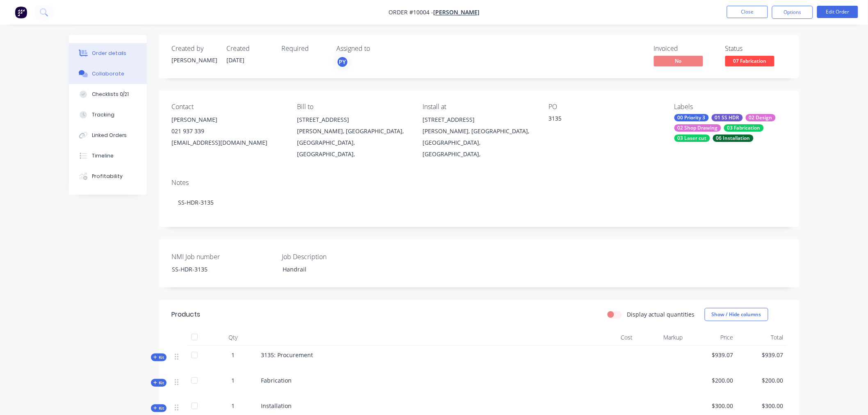 Image resolution: width=868 pixels, height=415 pixels. I want to click on div: 02 Shop Drawing, so click(698, 128).